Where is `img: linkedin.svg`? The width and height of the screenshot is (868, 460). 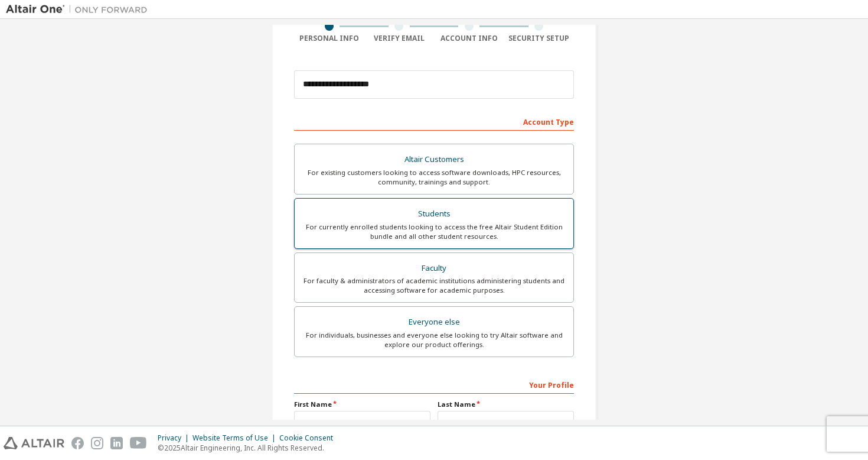 img: linkedin.svg is located at coordinates (116, 443).